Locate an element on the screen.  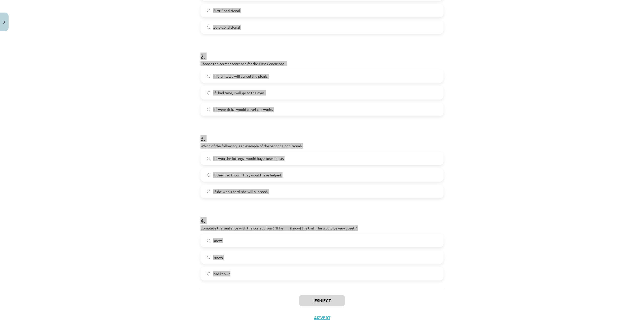
span: If I won the lottery, I would buy a new house. is located at coordinates (248, 158).